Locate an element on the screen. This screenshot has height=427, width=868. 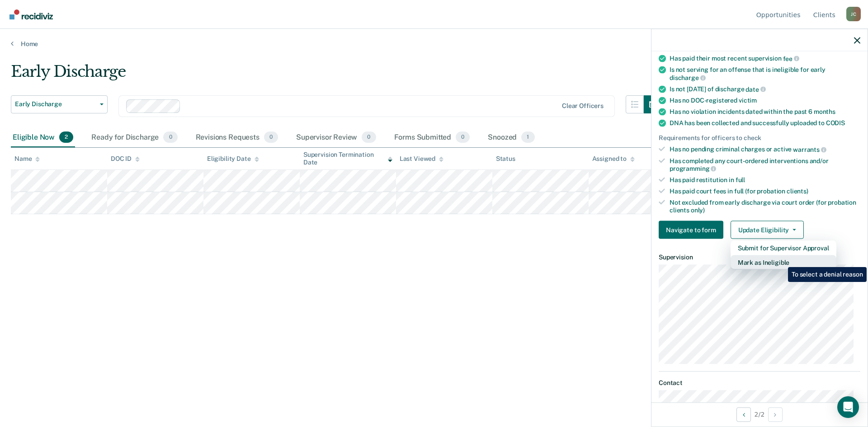
div: DOC ID is located at coordinates (125, 158).